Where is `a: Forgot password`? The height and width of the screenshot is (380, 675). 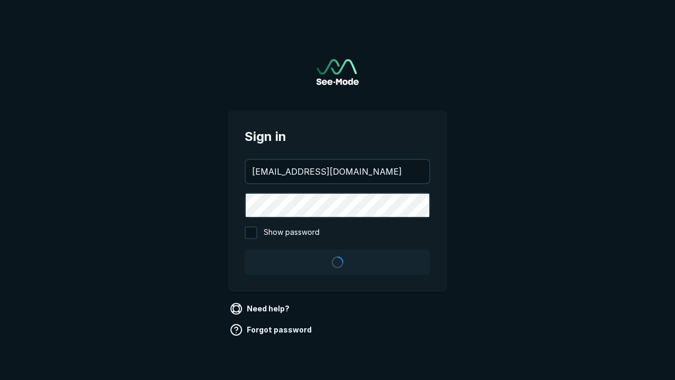
a: Forgot password is located at coordinates (272, 330).